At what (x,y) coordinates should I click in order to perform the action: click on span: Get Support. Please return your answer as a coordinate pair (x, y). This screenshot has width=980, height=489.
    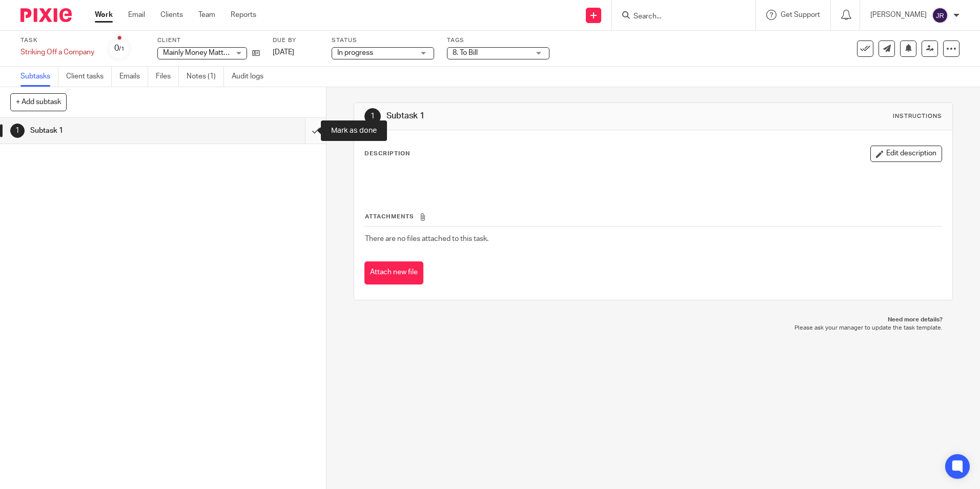
    Looking at the image, I should click on (800, 15).